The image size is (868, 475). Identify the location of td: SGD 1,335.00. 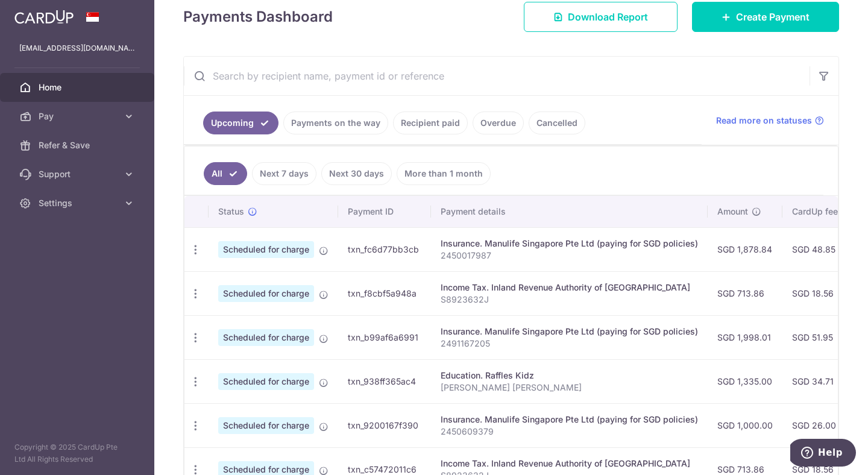
(745, 381).